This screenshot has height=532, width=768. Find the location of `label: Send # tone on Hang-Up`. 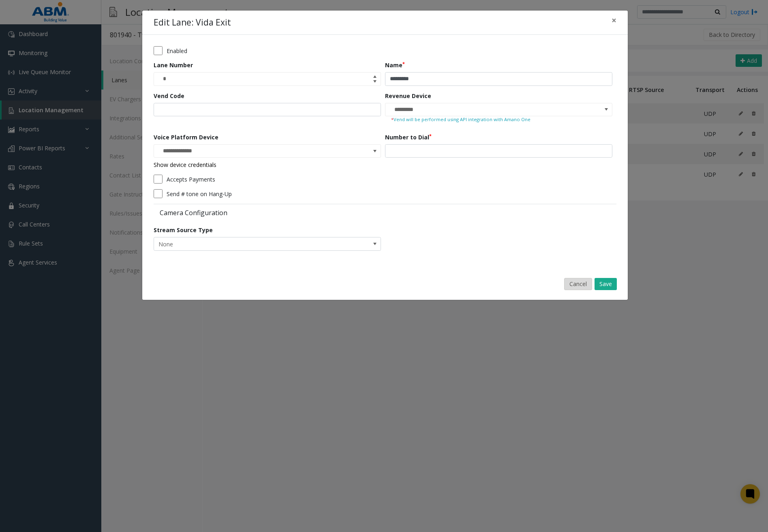

label: Send # tone on Hang-Up is located at coordinates (199, 194).